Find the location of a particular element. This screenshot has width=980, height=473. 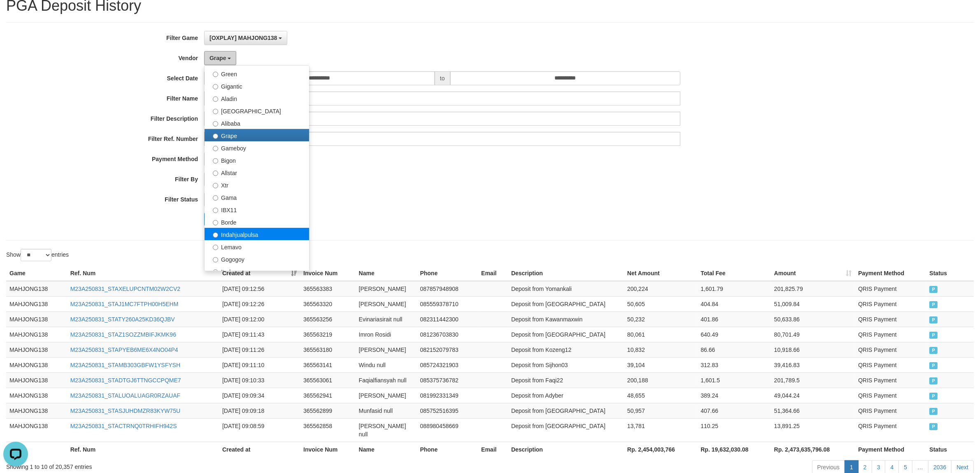

input: Gigantic is located at coordinates (215, 86).